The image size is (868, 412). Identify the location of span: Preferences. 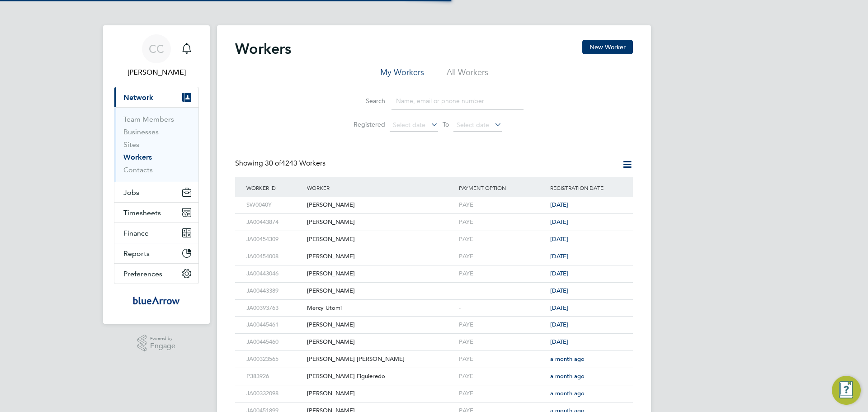
(143, 274).